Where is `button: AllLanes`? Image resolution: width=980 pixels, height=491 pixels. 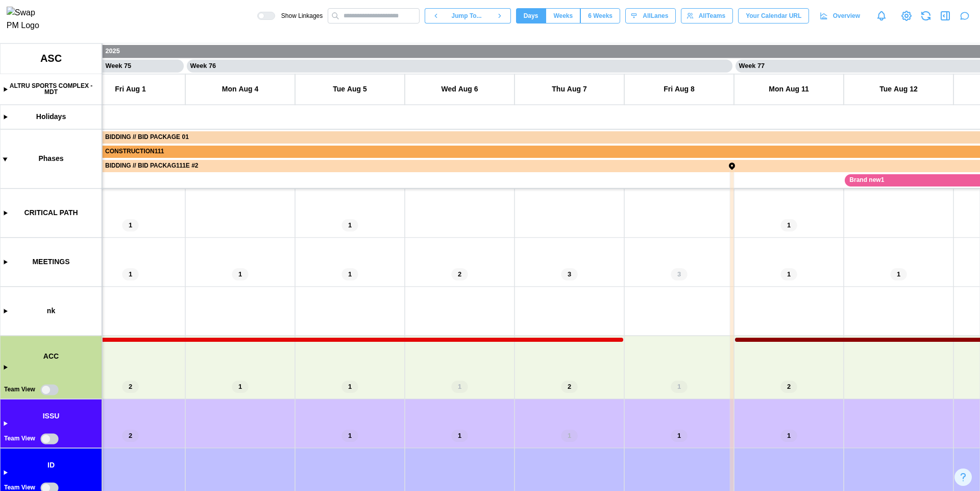
button: AllLanes is located at coordinates (650, 16).